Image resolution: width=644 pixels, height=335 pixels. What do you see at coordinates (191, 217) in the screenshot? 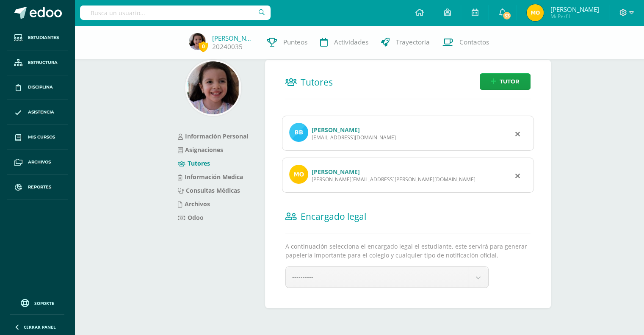
I see `a: Odoo` at bounding box center [191, 217].